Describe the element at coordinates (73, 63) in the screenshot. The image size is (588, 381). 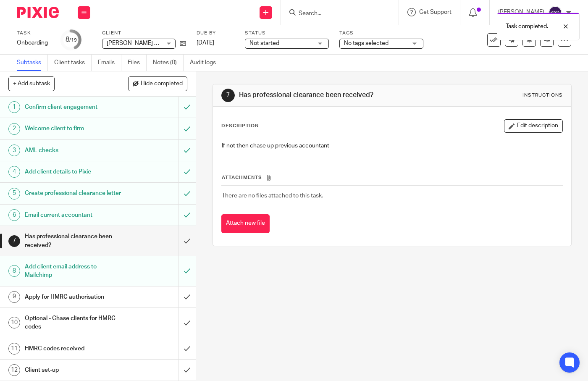
I see `a: Client tasks` at that location.